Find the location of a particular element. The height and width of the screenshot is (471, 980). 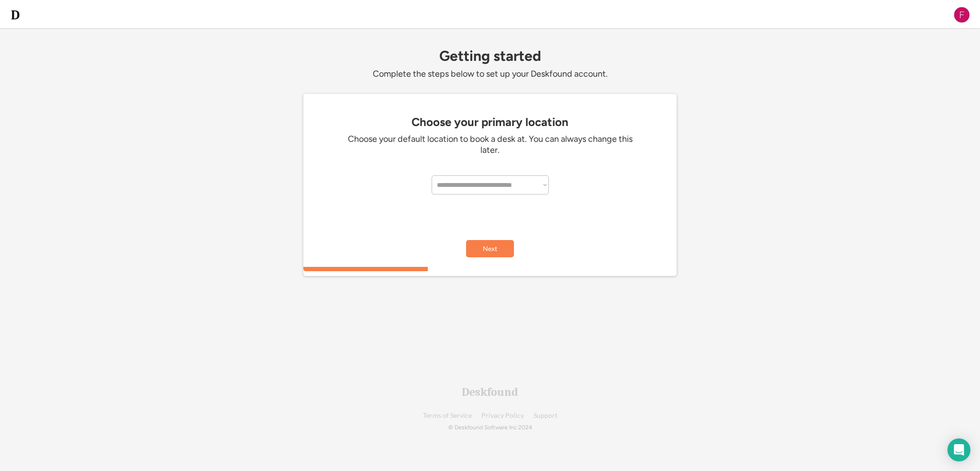

div: Open Intercom Messenger is located at coordinates (959, 450).